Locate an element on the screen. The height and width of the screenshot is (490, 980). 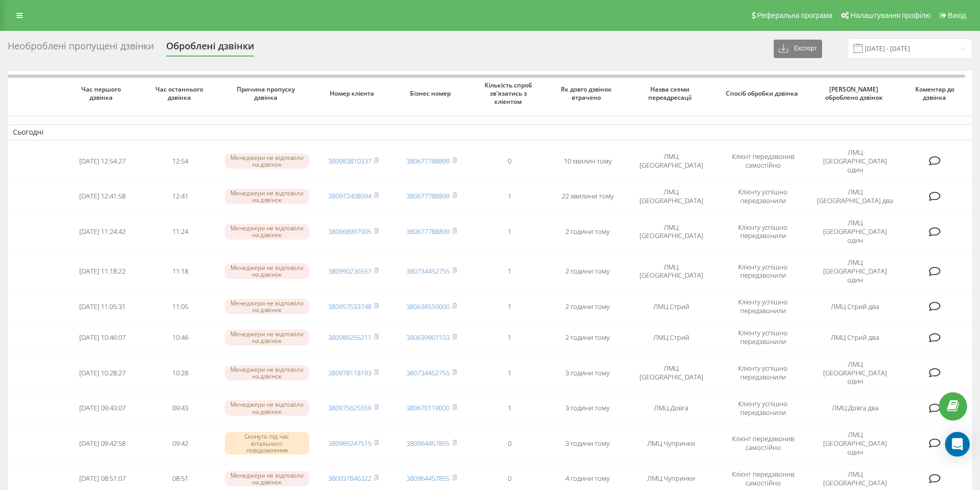
td: 12:54 is located at coordinates (180, 161).